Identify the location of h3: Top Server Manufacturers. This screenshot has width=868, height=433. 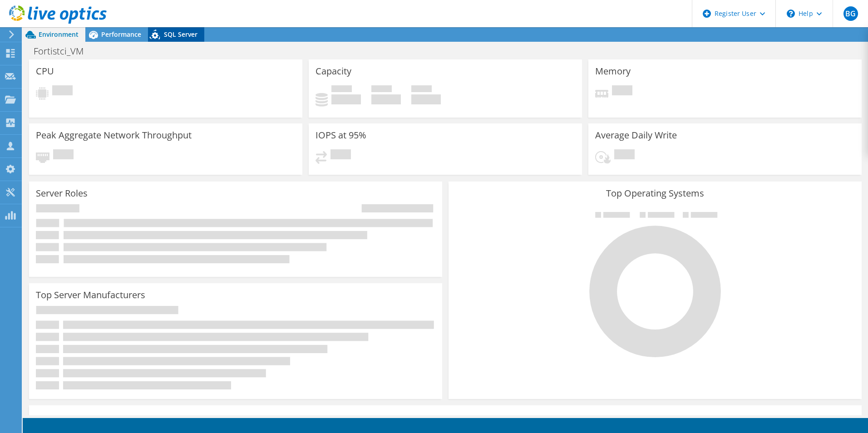
(90, 295).